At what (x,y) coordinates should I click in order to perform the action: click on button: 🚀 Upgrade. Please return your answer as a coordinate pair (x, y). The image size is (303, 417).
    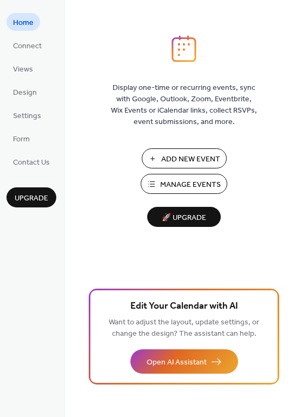
    Looking at the image, I should click on (184, 217).